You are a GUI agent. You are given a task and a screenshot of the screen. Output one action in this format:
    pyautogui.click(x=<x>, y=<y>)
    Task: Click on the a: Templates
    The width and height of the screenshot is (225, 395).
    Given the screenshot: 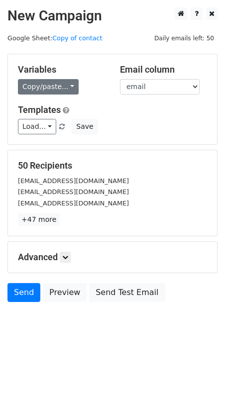 What is the action you would take?
    pyautogui.click(x=39, y=109)
    